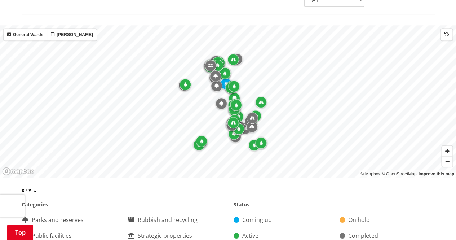  I want to click on a: OpenStreetMap, so click(399, 174).